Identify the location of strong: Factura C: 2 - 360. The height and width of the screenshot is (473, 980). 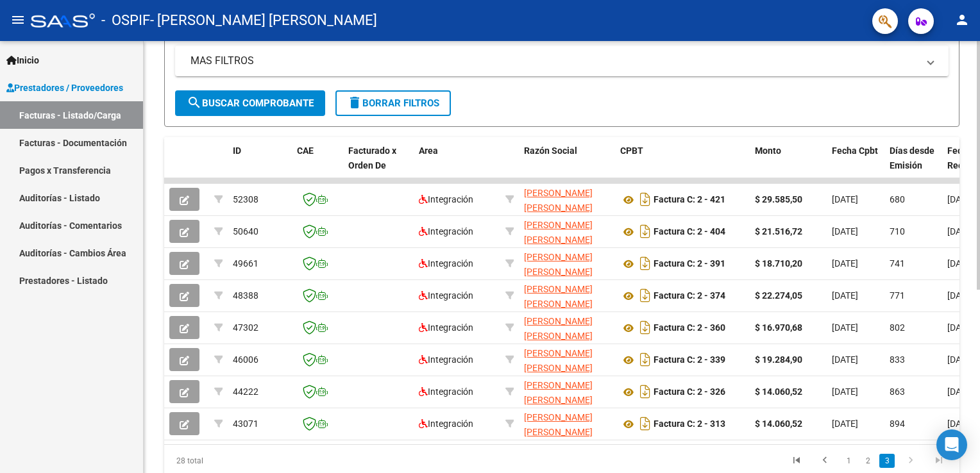
(689, 328).